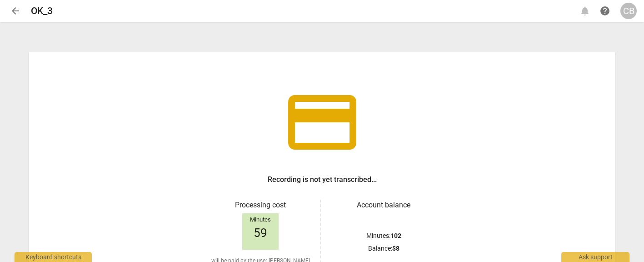 Image resolution: width=644 pixels, height=262 pixels. What do you see at coordinates (629, 11) in the screenshot?
I see `div: CB` at bounding box center [629, 11].